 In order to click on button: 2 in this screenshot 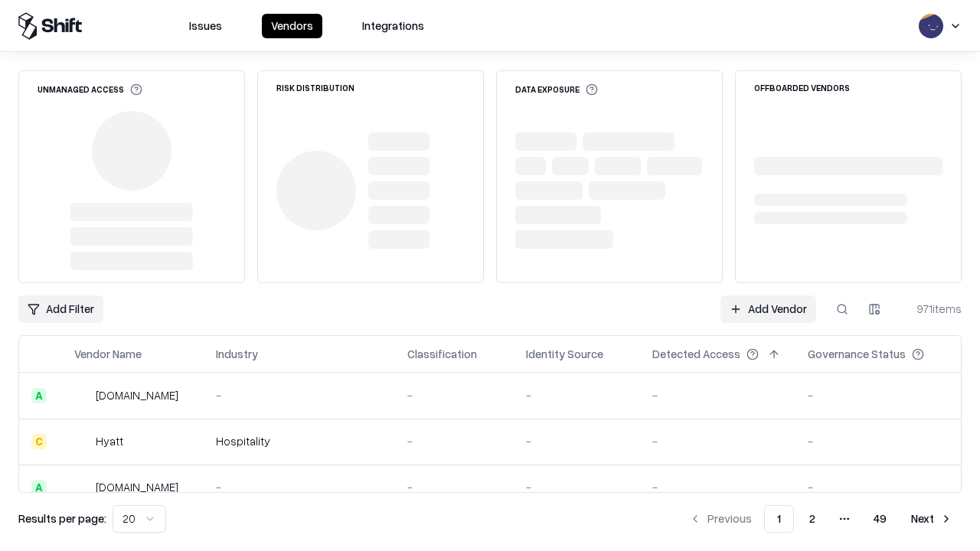, I will do `click(812, 519)`.